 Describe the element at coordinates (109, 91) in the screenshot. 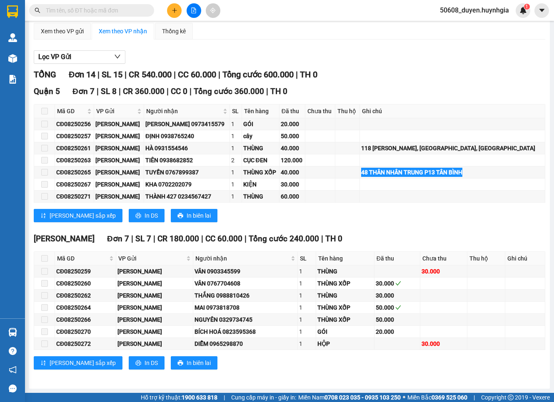

I see `span: SL 8` at that location.